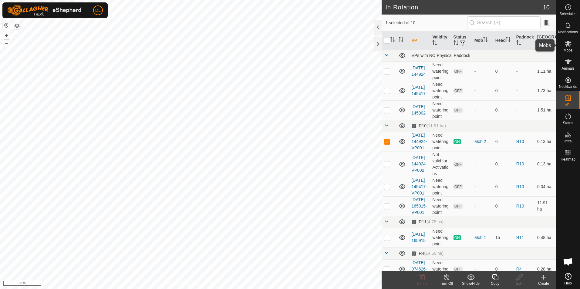 This screenshot has width=580, height=289. Describe the element at coordinates (545, 206) in the screenshot. I see `td: 11.91 ha` at that location.